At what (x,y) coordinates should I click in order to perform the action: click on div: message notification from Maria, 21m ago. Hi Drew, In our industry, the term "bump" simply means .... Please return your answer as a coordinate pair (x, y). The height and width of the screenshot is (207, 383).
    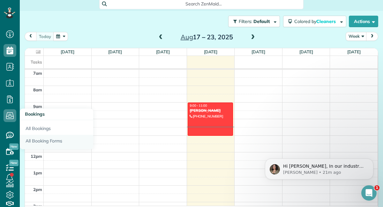
    Looking at the image, I should click on (64, 24).